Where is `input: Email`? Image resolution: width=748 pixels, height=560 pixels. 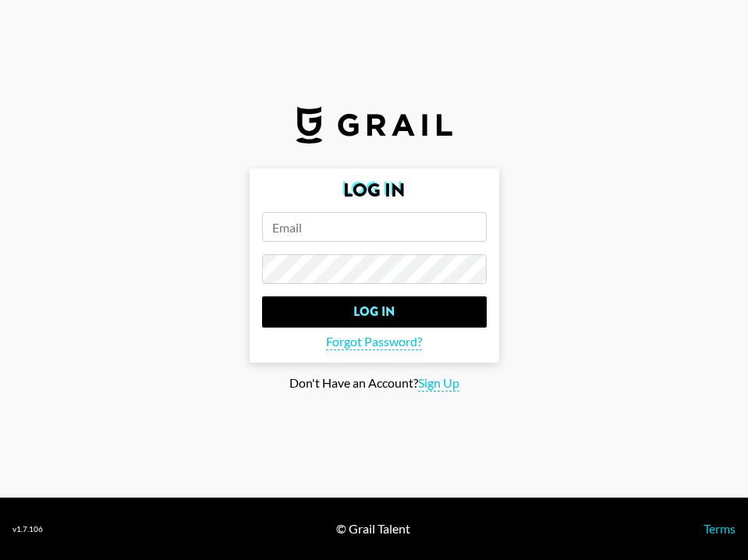 input: Email is located at coordinates (374, 227).